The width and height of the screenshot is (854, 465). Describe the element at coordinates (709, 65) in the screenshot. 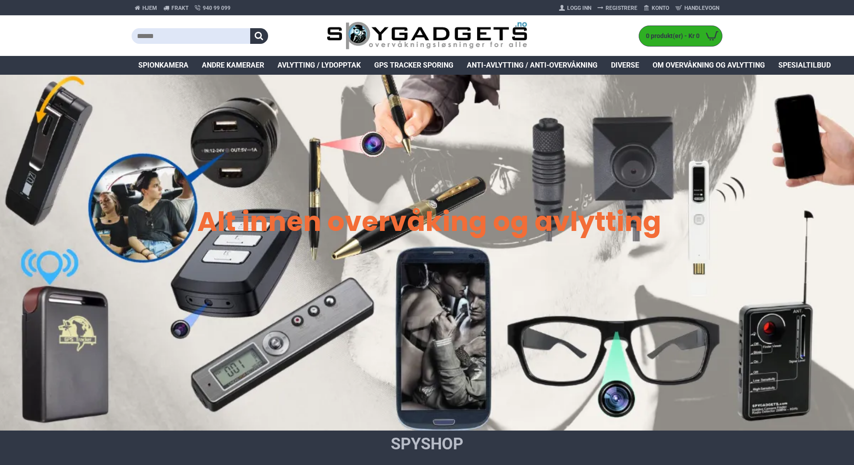

I see `span: Om overvåkning og avlytting` at that location.